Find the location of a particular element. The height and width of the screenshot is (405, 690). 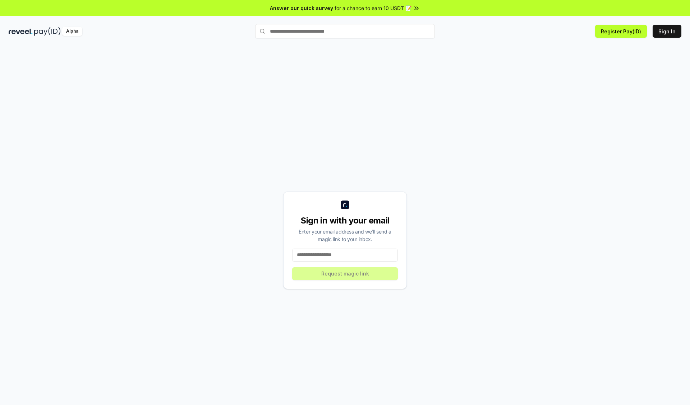

div: Sign in with your email is located at coordinates (345, 221).